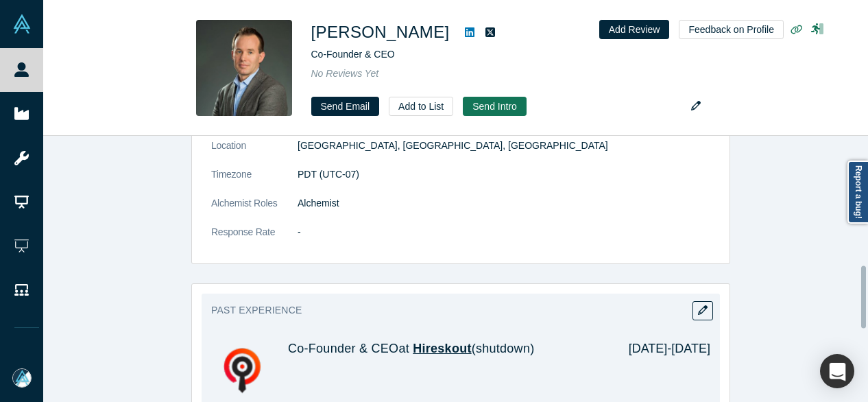  I want to click on a: Send Email, so click(346, 106).